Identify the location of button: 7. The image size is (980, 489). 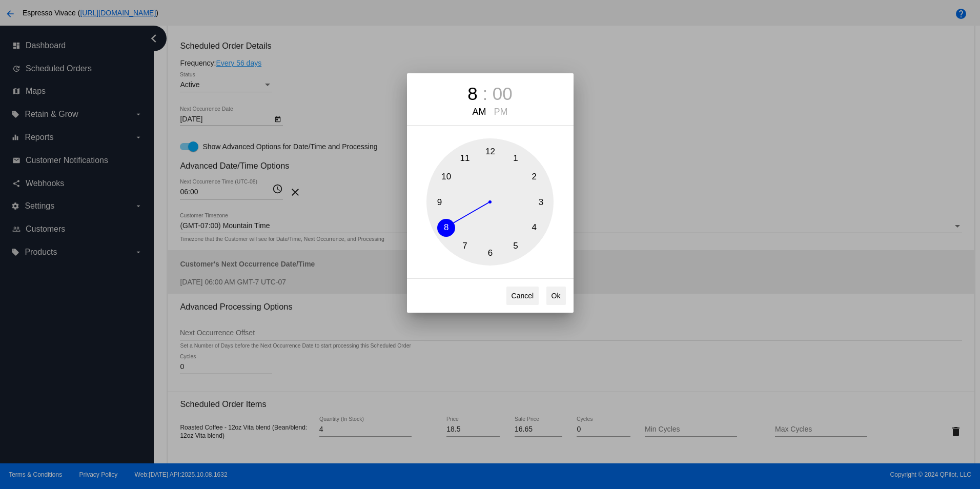
(465, 246).